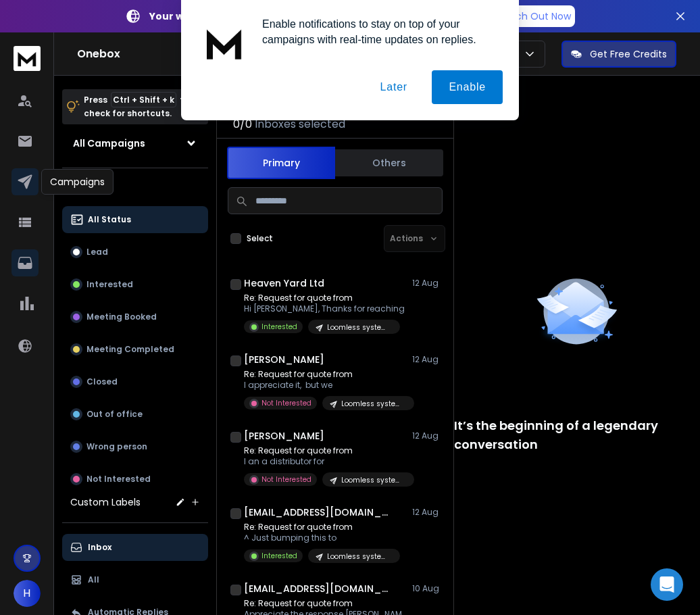  Describe the element at coordinates (300, 124) in the screenshot. I see `h3: Inboxes selected` at that location.